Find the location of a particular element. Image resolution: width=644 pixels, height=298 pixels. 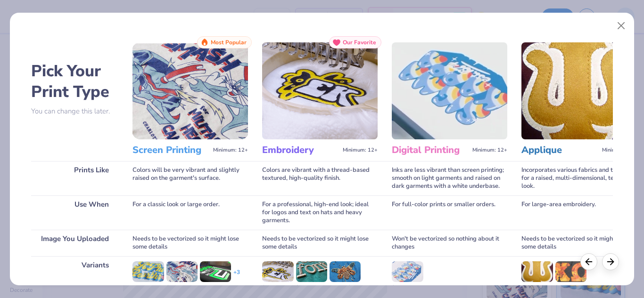

img: Sublimated is located at coordinates (571, 272).